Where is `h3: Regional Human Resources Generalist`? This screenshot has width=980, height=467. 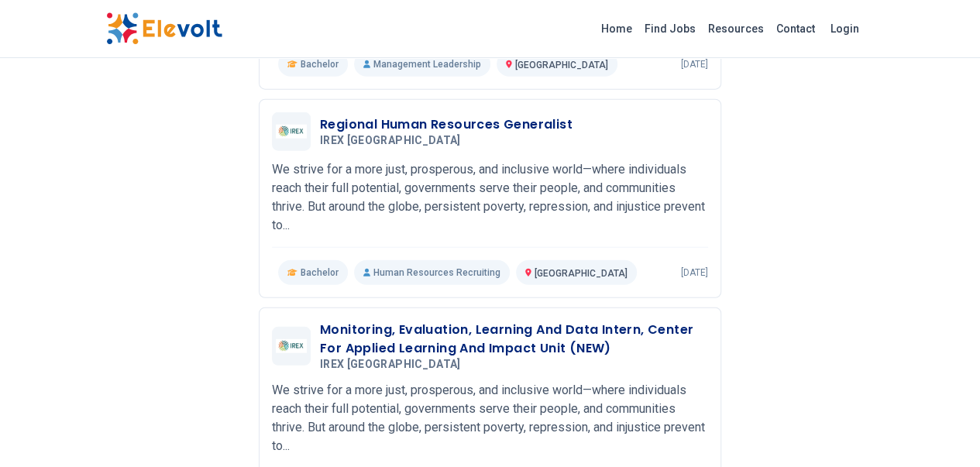 h3: Regional Human Resources Generalist is located at coordinates (446, 125).